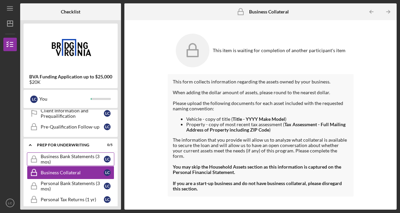 The height and width of the screenshot is (213, 400). I want to click on li: Vehicle - copy of title ( ), so click(267, 119).